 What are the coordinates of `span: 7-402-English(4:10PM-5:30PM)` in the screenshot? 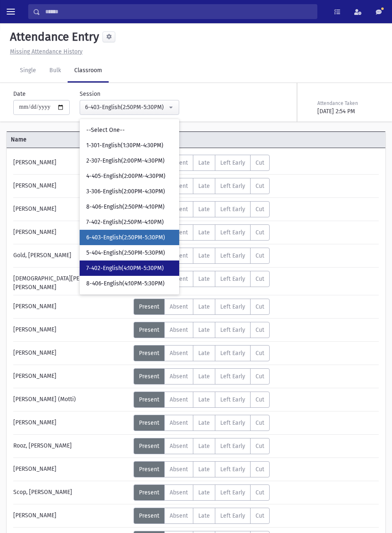 It's located at (125, 268).